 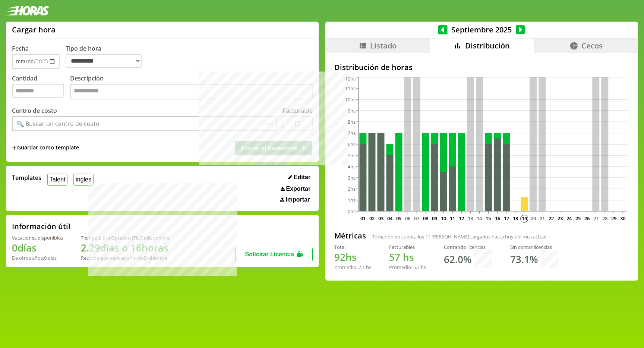 What do you see at coordinates (524, 260) in the screenshot?
I see `h1: 73.1 %` at bounding box center [524, 260].